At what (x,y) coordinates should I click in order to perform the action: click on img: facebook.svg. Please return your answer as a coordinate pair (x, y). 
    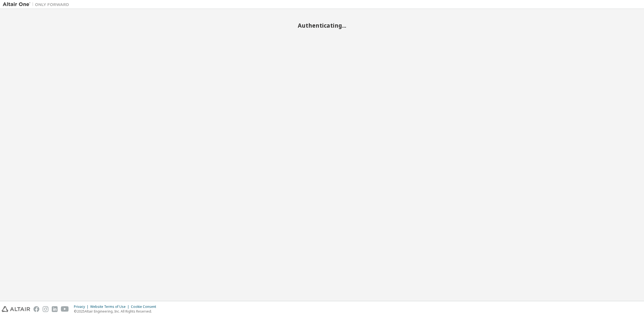
    Looking at the image, I should click on (36, 309).